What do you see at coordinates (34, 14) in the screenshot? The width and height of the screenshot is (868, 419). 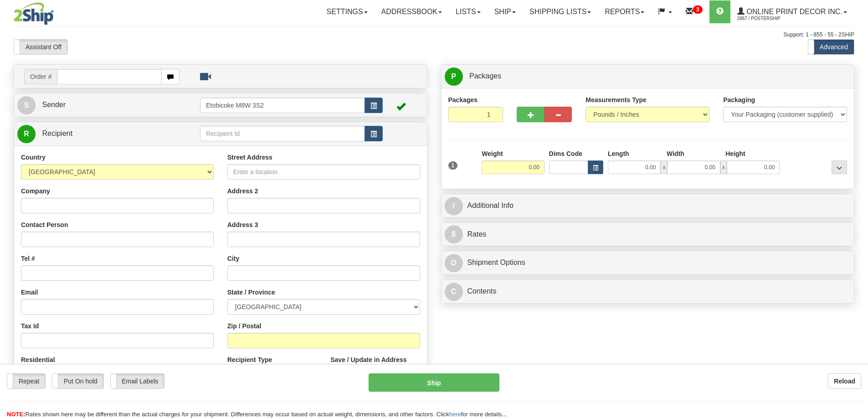 I see `img: logo2867.jpg` at bounding box center [34, 14].